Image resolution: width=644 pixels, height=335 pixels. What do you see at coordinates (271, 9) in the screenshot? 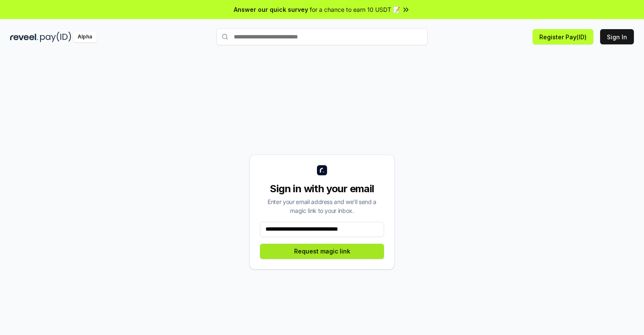
I see `span: Answer our quick survey` at bounding box center [271, 9].